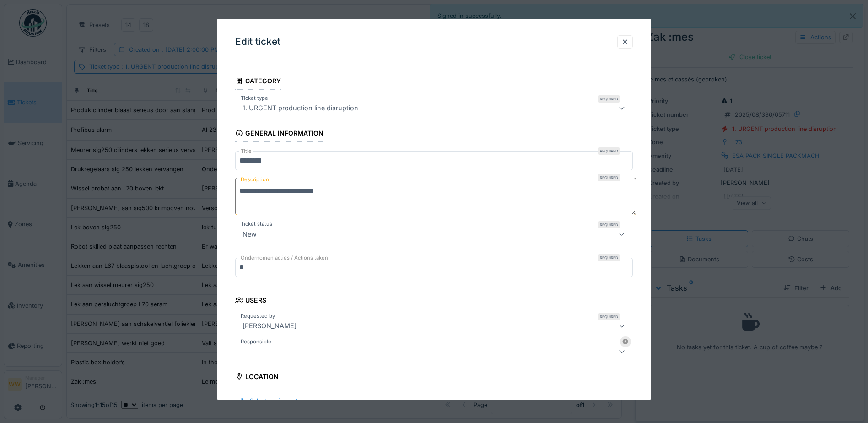 This screenshot has height=423, width=868. Describe the element at coordinates (256, 224) in the screenshot. I see `label: Ticket status` at that location.